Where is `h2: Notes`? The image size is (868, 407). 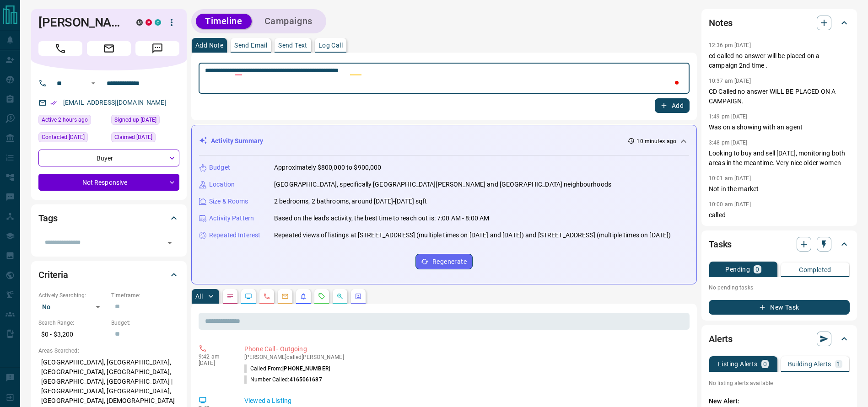 h2: Notes is located at coordinates (720, 23).